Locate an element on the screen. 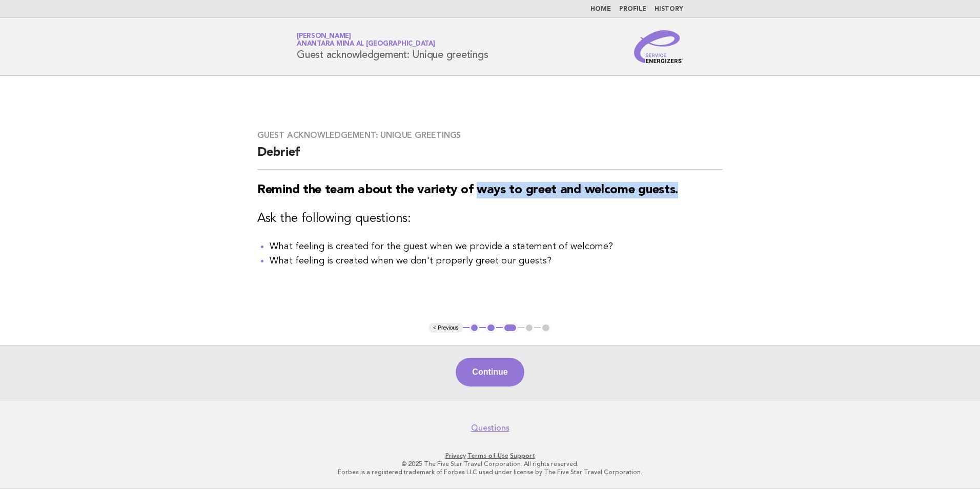  h2: Debrief is located at coordinates (490, 157).